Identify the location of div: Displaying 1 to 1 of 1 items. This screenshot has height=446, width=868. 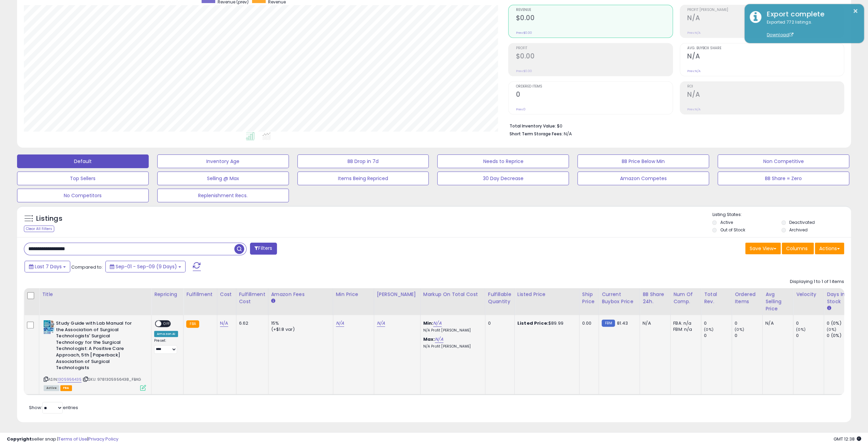
(817, 281).